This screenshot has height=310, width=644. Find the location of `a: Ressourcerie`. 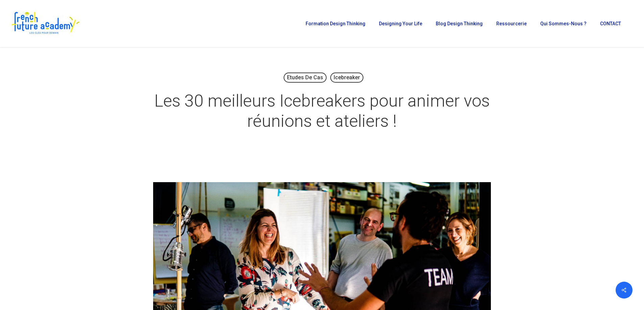

a: Ressourcerie is located at coordinates (511, 24).